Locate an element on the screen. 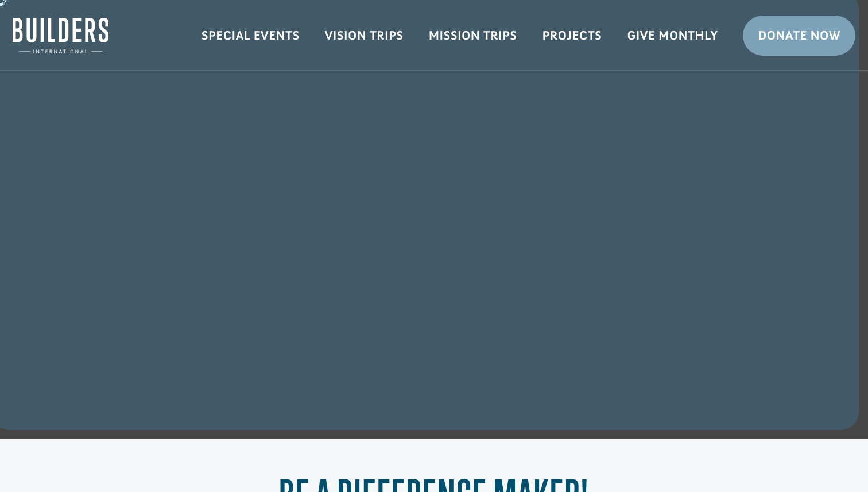 This screenshot has height=492, width=868. img: Builders International is located at coordinates (60, 35).